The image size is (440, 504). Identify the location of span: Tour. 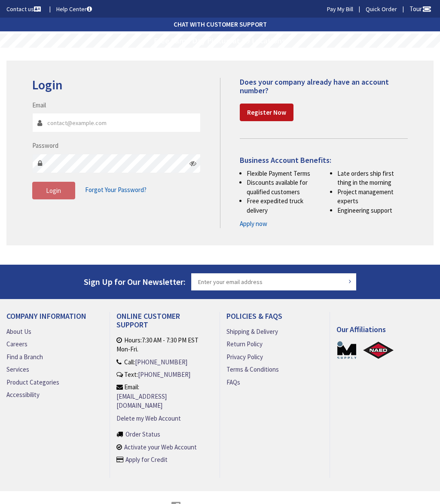
(420, 9).